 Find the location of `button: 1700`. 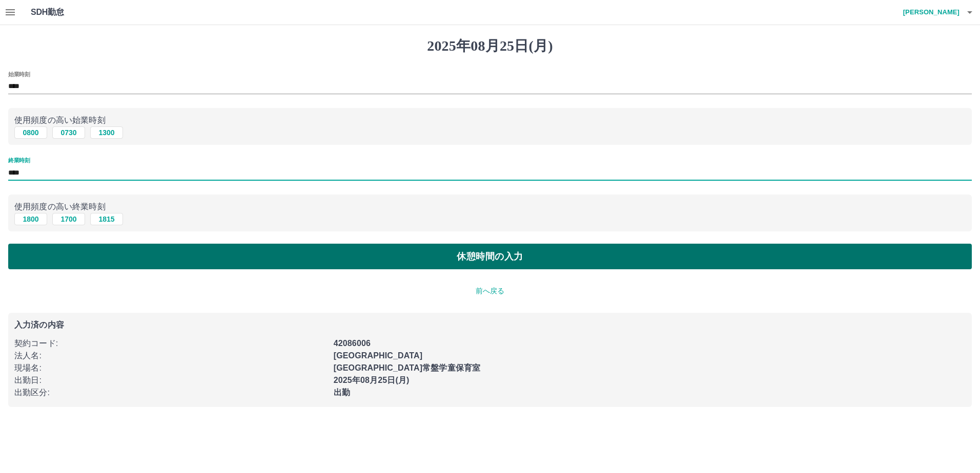

button: 1700 is located at coordinates (69, 219).